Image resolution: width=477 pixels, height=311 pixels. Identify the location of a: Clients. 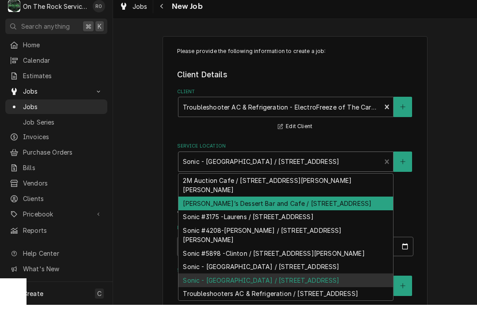
(56, 204).